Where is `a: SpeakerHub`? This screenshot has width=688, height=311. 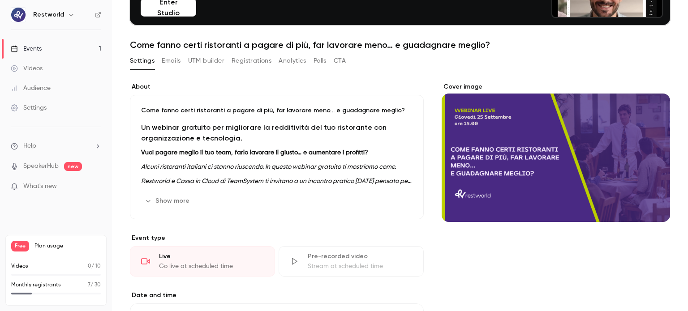 a: SpeakerHub is located at coordinates (41, 166).